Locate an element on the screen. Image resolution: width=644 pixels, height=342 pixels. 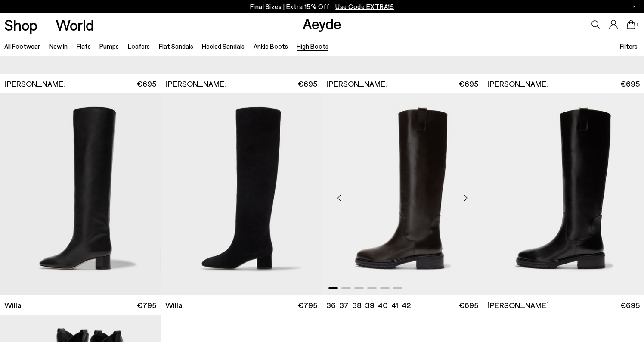
span: Filters is located at coordinates (628, 46).